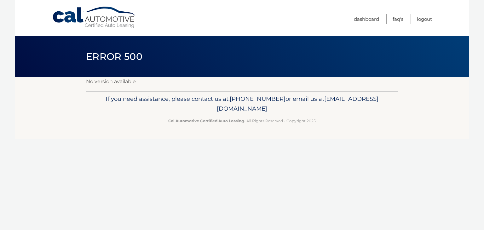 The image size is (484, 230). Describe the element at coordinates (242, 121) in the screenshot. I see `p: - All Rights Reserved - Copyright 2025` at that location.